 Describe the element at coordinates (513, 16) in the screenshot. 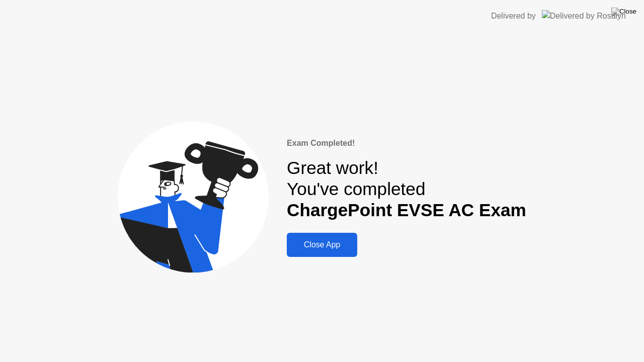

I see `div: Delivered by` at that location.